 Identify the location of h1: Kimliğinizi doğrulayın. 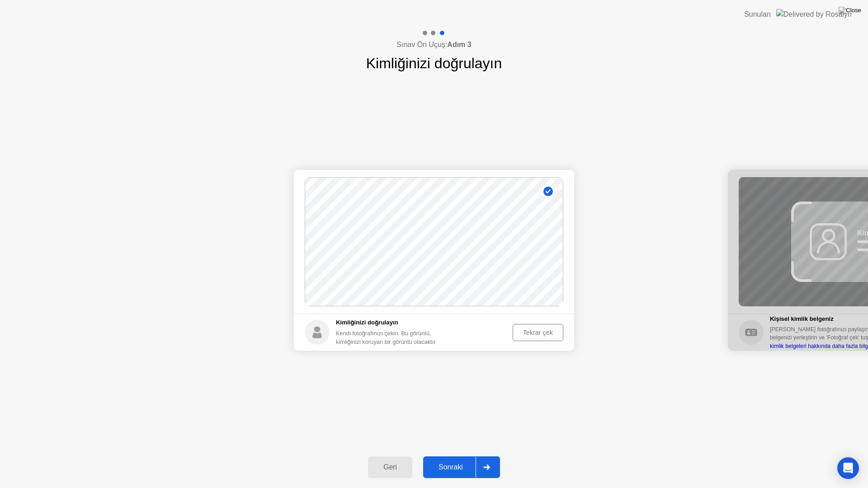
(434, 64).